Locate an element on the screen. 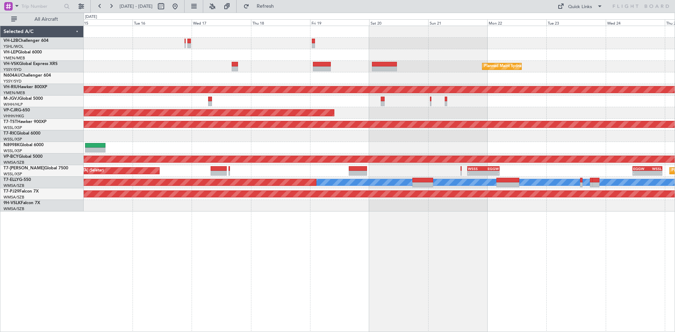 The height and width of the screenshot is (332, 675). span: T7-ELLY is located at coordinates (11, 180).